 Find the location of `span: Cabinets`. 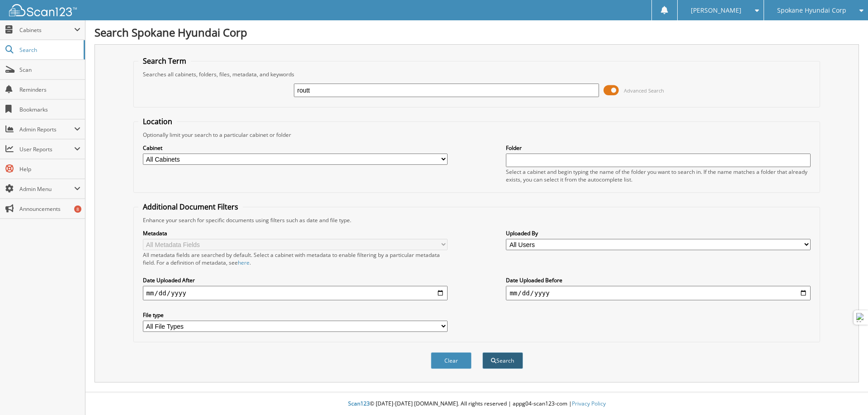

span: Cabinets is located at coordinates (47, 30).